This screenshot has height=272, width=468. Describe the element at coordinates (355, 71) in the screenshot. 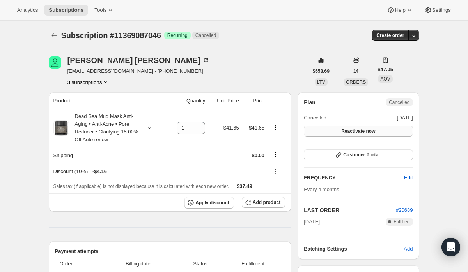

I see `button: 14` at that location.